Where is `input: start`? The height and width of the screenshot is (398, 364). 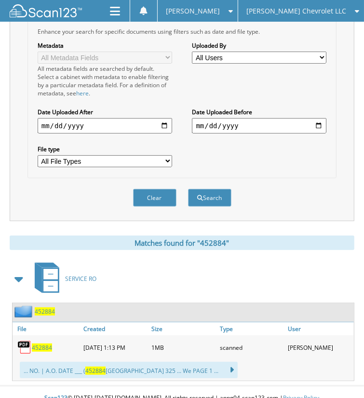
input: start is located at coordinates (105, 126).